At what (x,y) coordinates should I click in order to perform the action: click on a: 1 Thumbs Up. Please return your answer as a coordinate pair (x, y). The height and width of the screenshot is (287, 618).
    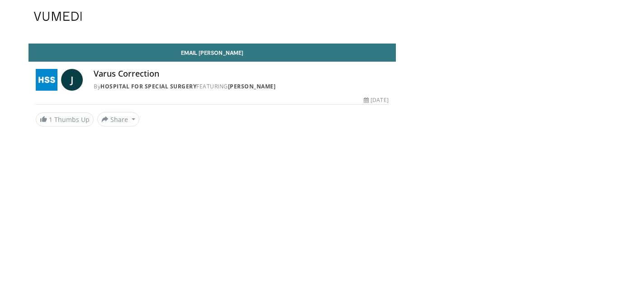
    Looking at the image, I should click on (65, 119).